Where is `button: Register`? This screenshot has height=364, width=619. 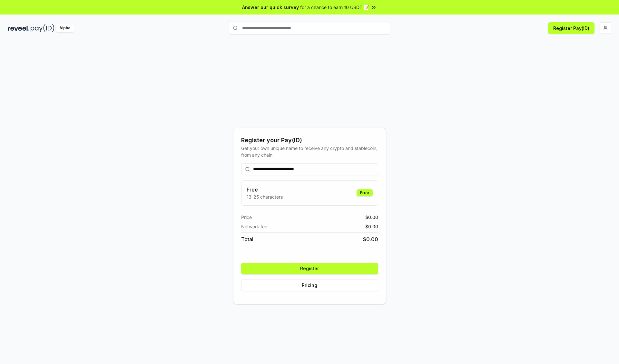 button: Register is located at coordinates (310, 268).